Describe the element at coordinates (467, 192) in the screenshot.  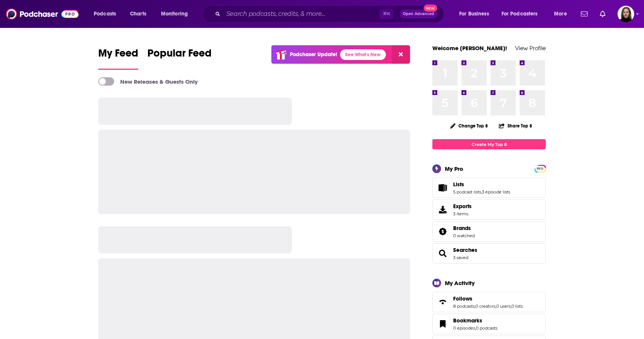
I see `a: 5 podcast lists` at that location.